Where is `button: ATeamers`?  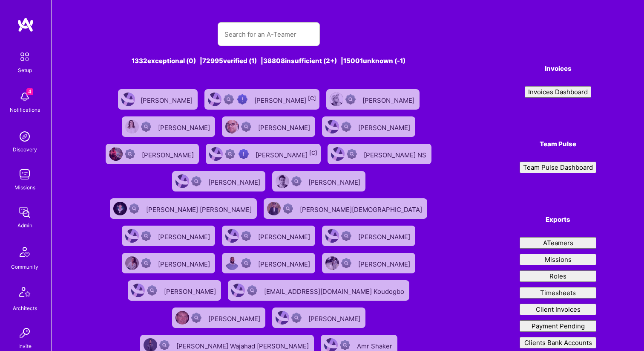 button: ATeamers is located at coordinates (558, 243).